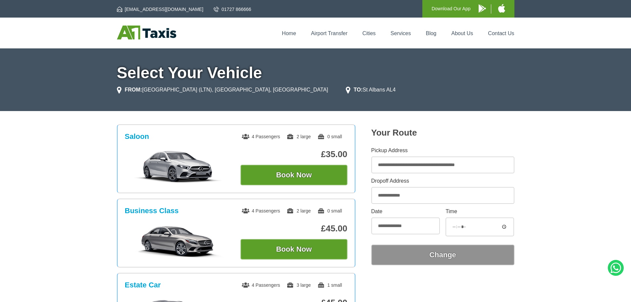 The image size is (631, 302). I want to click on label: Date, so click(405, 211).